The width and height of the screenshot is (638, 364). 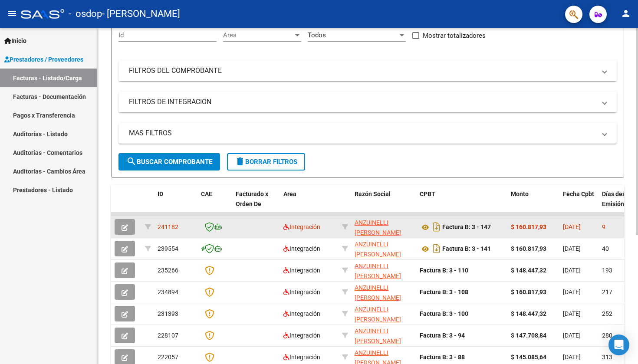 I want to click on span: 193, so click(x=607, y=270).